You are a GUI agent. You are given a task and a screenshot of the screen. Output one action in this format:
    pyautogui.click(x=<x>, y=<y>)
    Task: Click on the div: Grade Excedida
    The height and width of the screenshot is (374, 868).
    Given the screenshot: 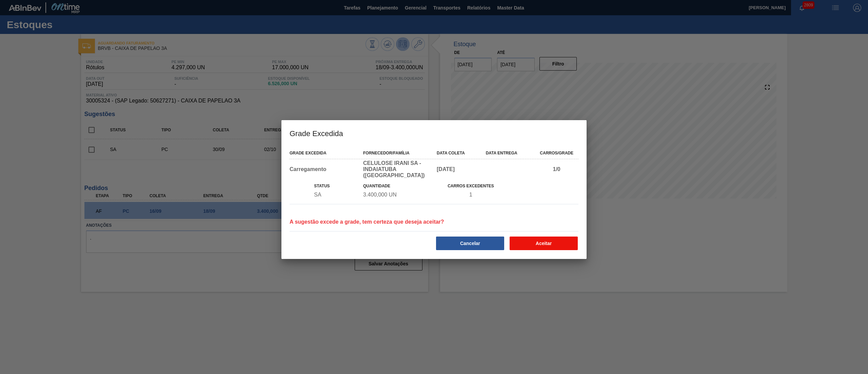 What is the action you would take?
    pyautogui.click(x=324, y=153)
    